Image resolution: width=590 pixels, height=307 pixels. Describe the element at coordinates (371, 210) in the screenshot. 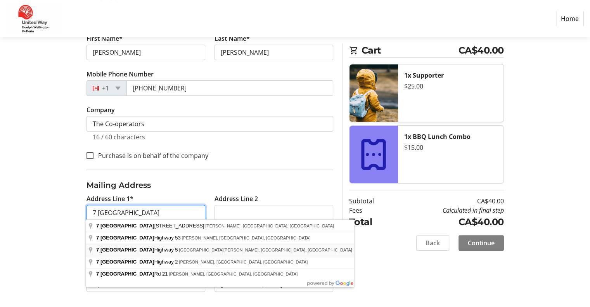

I see `td: Fees` at that location.